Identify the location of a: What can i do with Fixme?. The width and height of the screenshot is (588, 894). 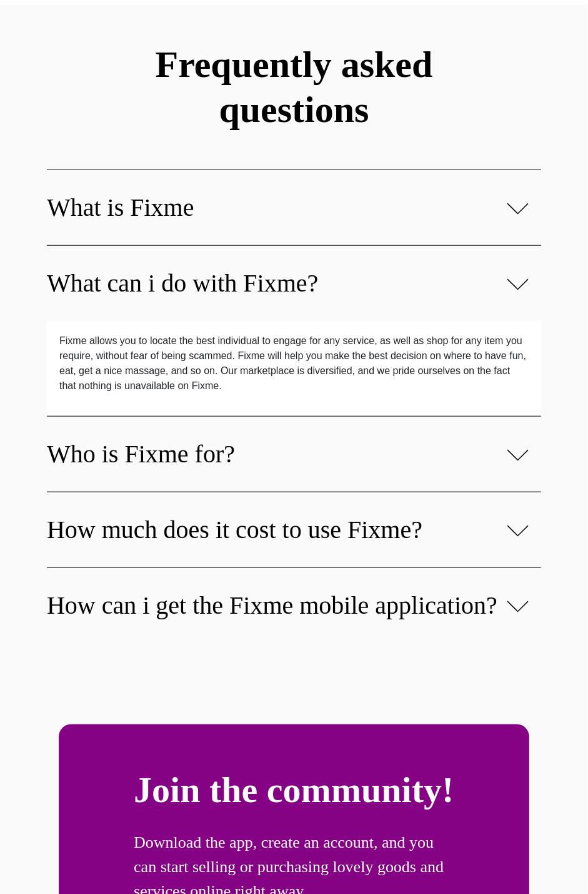
(182, 282).